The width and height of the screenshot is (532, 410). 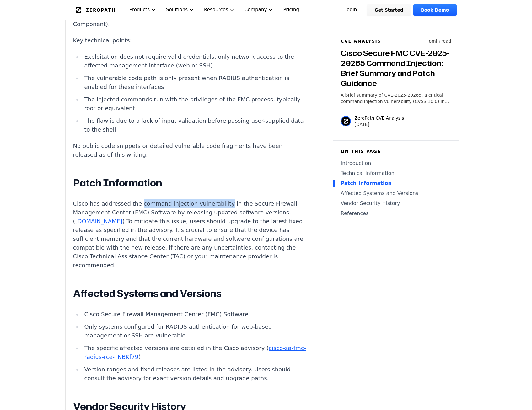 What do you see at coordinates (396, 98) in the screenshot?
I see `p: A brief summary of CVE-2025-20265, a critical command injection vulnerability (CVSS 10.0) in Cisc...` at bounding box center [396, 98].